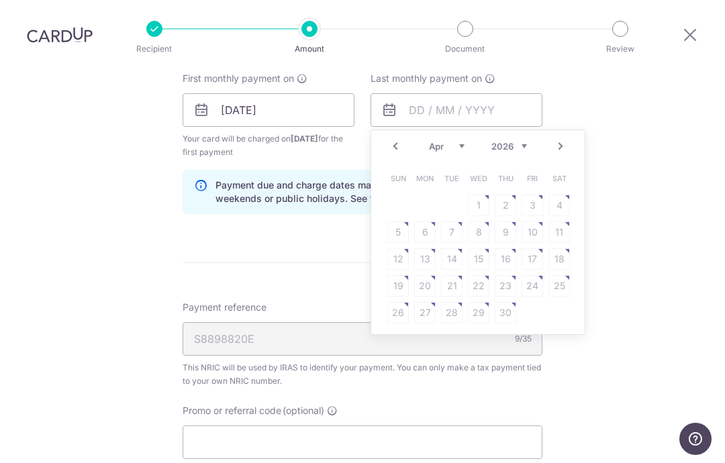 The width and height of the screenshot is (725, 463). Describe the element at coordinates (232, 411) in the screenshot. I see `span: Promo or referral code` at that location.